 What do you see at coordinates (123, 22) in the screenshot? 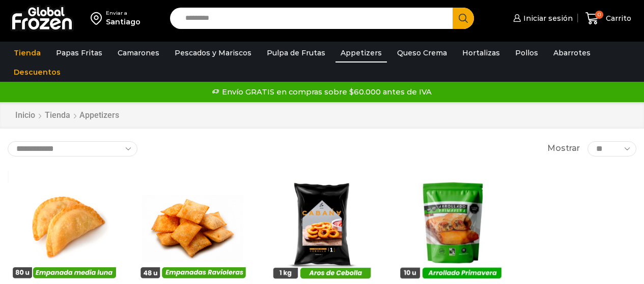
I see `div: Santiago` at bounding box center [123, 22].